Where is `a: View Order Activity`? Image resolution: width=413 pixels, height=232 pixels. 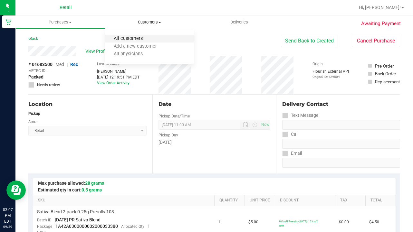
a: View Order Activity is located at coordinates (113, 83).